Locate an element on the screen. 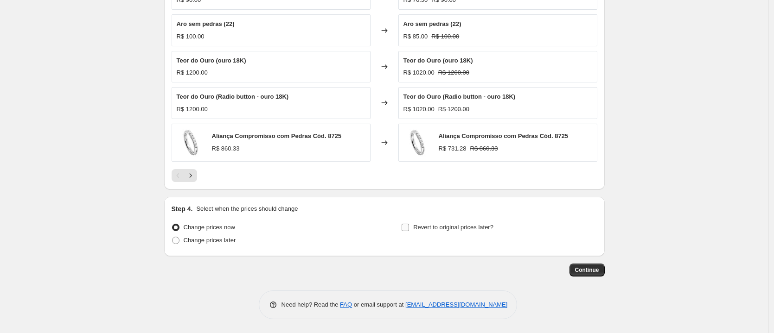 The image size is (774, 333). span: Continue is located at coordinates (587, 270).